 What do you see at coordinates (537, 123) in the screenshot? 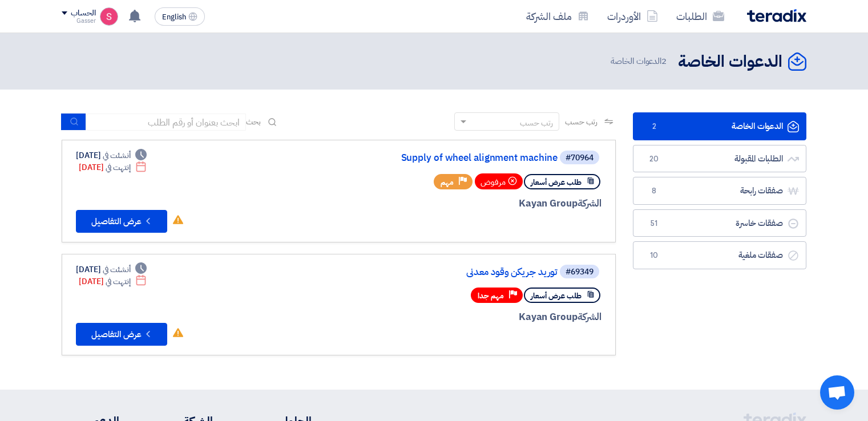
I see `div: رتب حسب` at bounding box center [537, 123].